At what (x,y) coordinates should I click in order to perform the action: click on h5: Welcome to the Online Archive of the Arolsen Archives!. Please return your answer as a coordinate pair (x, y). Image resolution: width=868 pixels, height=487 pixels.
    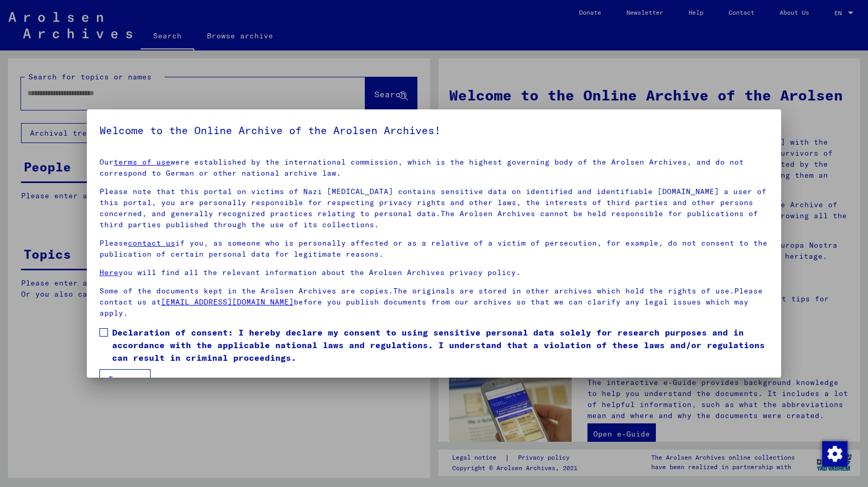
    Looking at the image, I should click on (434, 130).